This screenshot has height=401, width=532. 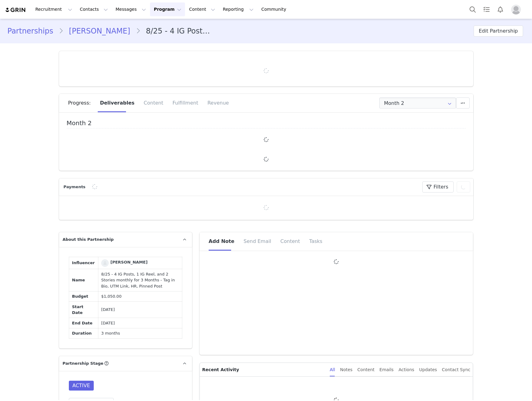 I want to click on span: Filters, so click(x=441, y=187).